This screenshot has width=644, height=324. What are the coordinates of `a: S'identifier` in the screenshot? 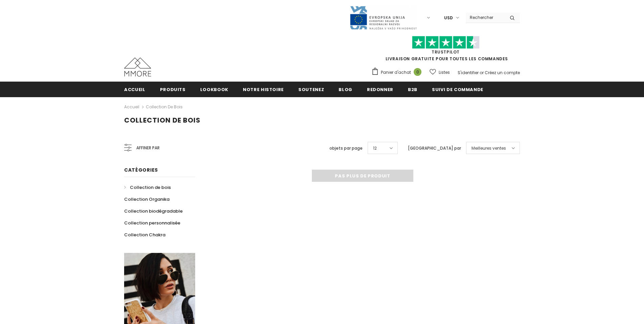 It's located at (468, 73).